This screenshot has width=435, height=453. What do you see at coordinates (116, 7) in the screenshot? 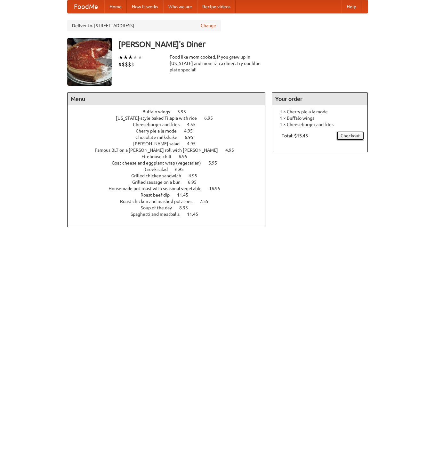
I see `a: Home` at bounding box center [116, 7].